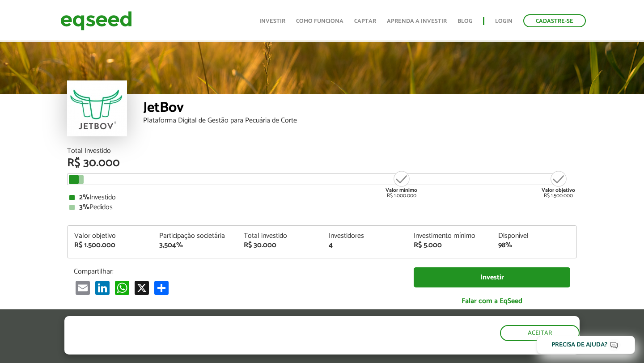 The image size is (644, 363). I want to click on div: Plataforma Digital de Gestão para Pecuária de Corte, so click(360, 120).